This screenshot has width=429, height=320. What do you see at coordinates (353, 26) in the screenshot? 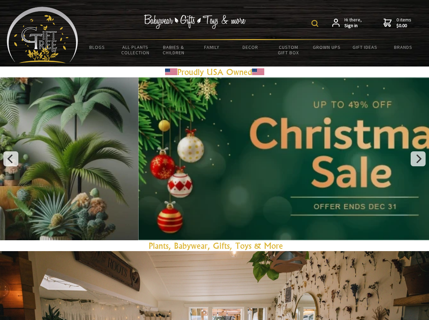
I see `strong: Sign in` at bounding box center [353, 26].